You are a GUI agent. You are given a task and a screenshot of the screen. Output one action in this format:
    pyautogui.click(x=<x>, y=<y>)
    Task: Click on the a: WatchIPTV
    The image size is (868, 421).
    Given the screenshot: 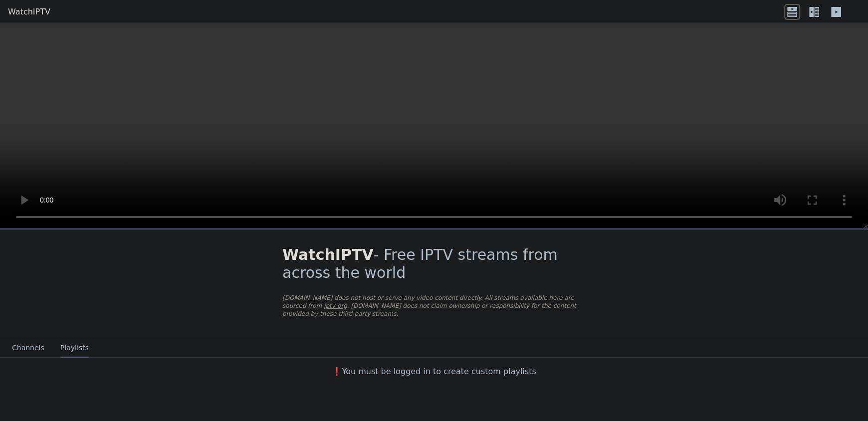 What is the action you would take?
    pyautogui.click(x=29, y=12)
    